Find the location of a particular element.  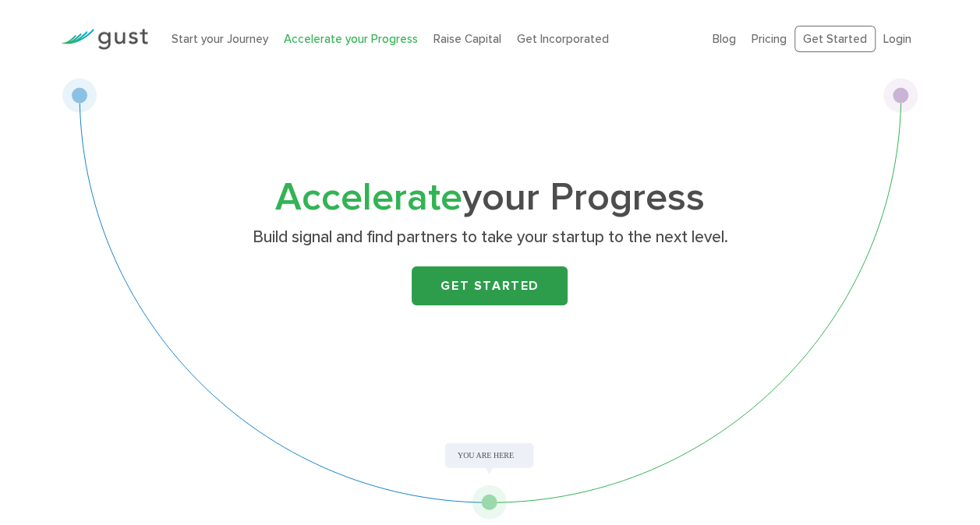

a: Login is located at coordinates (897, 39).